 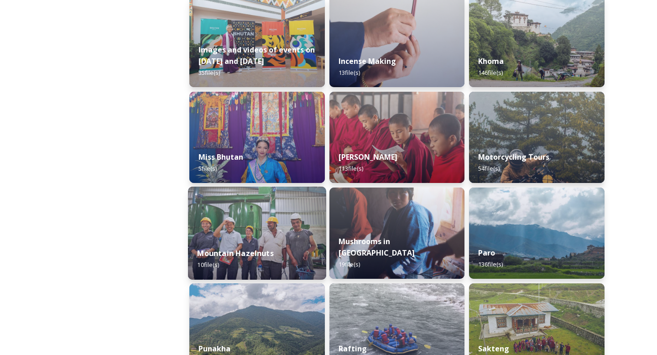 I want to click on span: 136 file(s), so click(x=491, y=264).